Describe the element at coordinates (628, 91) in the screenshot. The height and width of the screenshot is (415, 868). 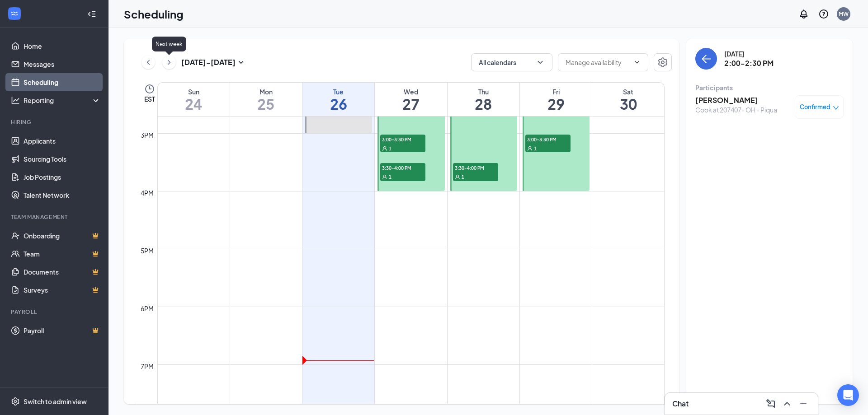
I see `div: Sat` at that location.